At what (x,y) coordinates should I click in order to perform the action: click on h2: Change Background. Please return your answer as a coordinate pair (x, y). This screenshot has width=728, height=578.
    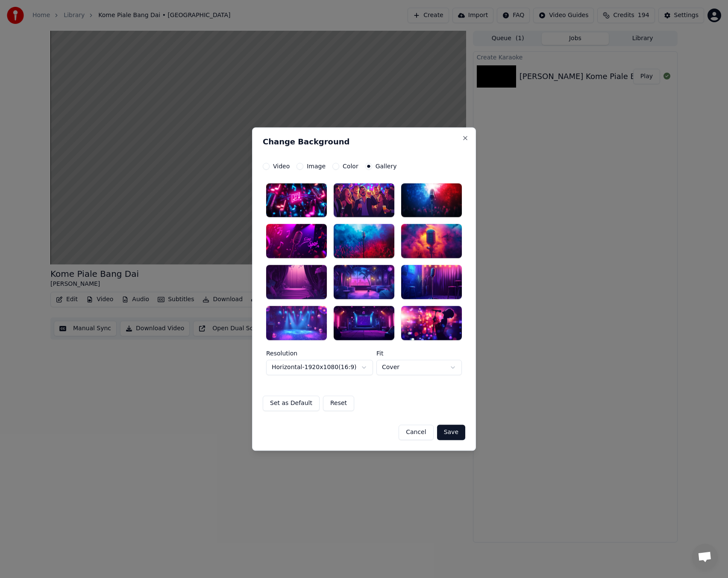
    Looking at the image, I should click on (364, 142).